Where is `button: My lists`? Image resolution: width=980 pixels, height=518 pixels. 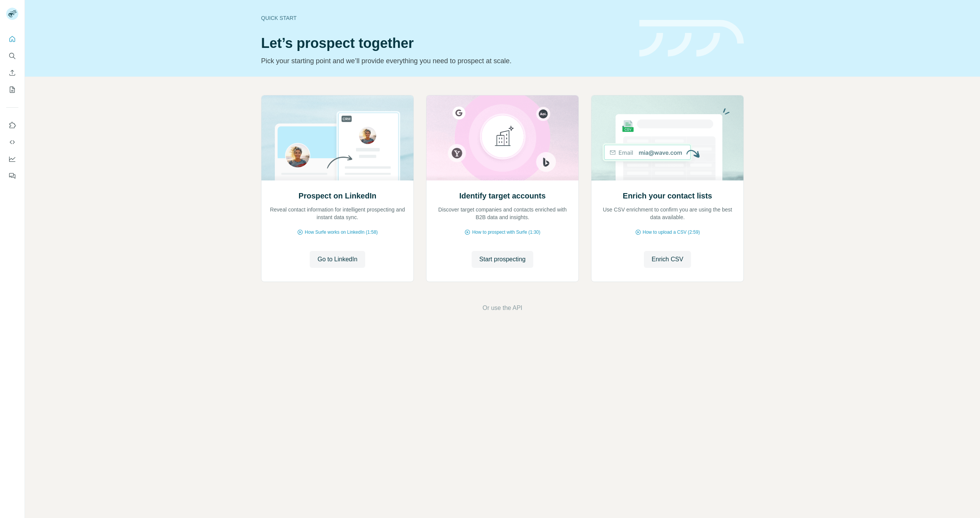
button: My lists is located at coordinates (12, 90).